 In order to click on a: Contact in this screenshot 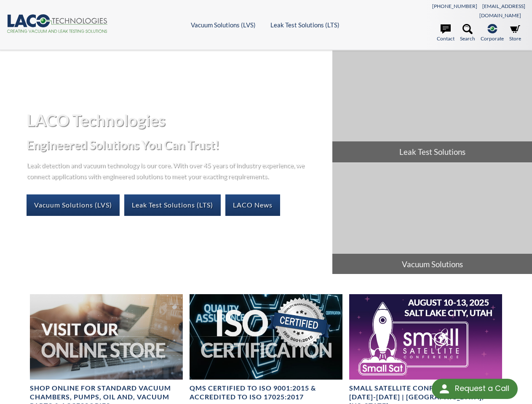, I will do `click(445, 33)`.